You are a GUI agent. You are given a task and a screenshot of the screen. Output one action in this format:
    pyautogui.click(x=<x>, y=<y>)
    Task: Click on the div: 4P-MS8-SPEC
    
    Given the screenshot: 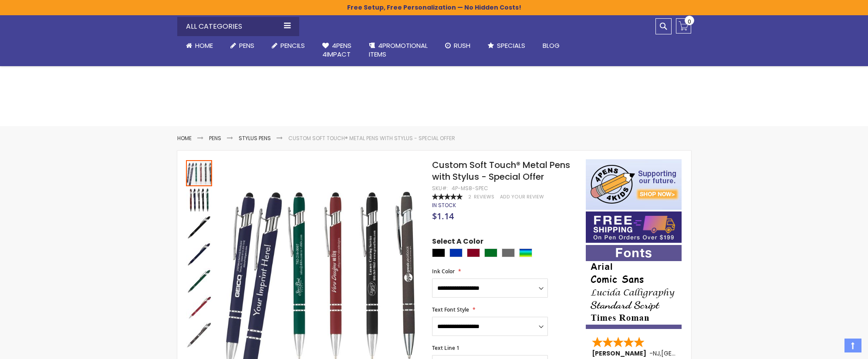 What is the action you would take?
    pyautogui.click(x=470, y=188)
    